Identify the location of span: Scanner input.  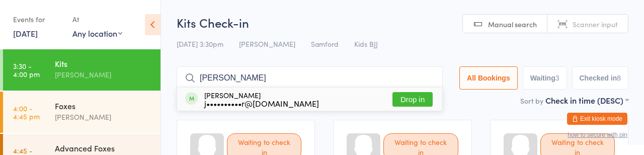
(595, 25).